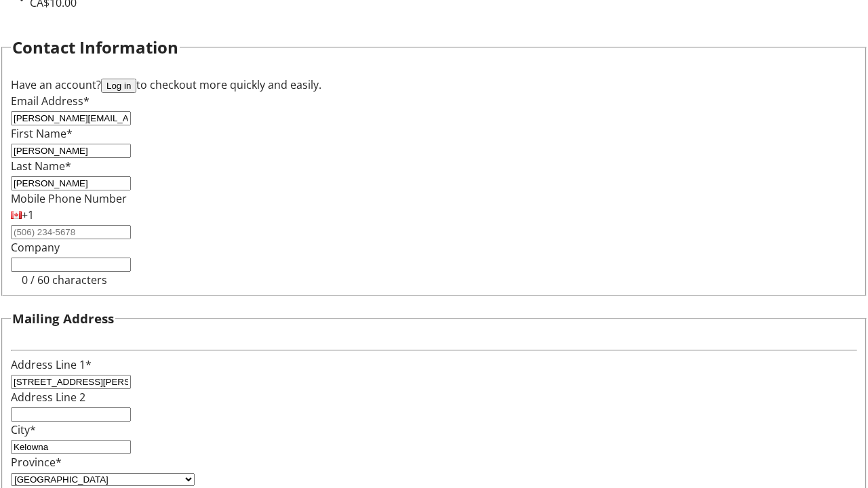  I want to click on h2: Contact Information, so click(95, 48).